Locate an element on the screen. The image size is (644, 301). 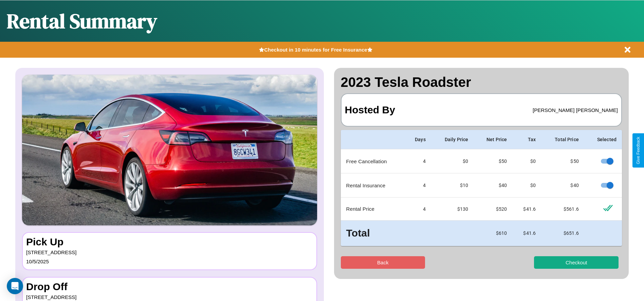
div: Give Feedback is located at coordinates (639, 150).